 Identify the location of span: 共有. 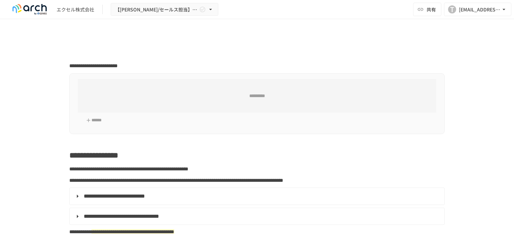
(431, 9).